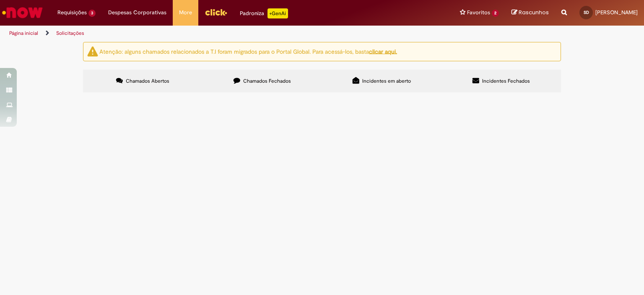  I want to click on span: Favoritos, so click(478, 12).